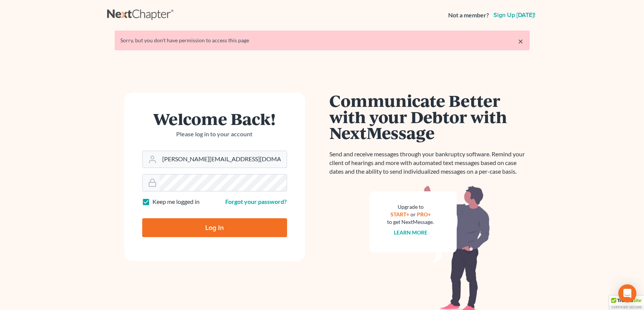 The image size is (644, 310). What do you see at coordinates (215, 228) in the screenshot?
I see `input: Log In` at bounding box center [215, 228].